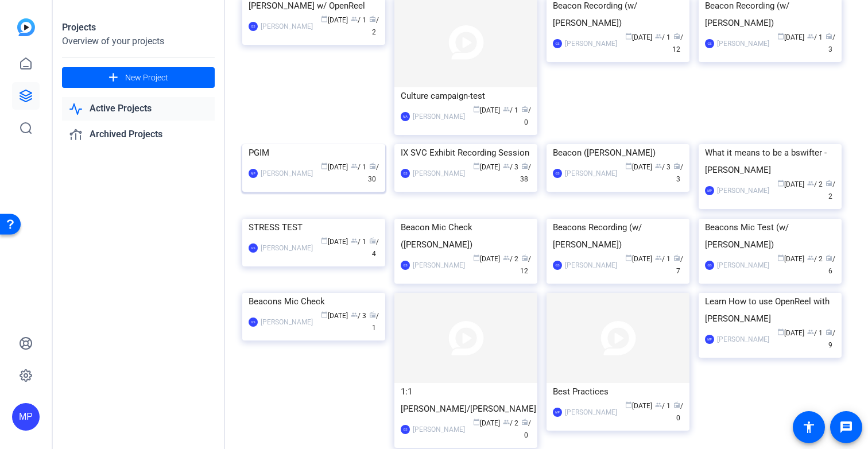 The image size is (868, 449). I want to click on span: / 38, so click(526, 173).